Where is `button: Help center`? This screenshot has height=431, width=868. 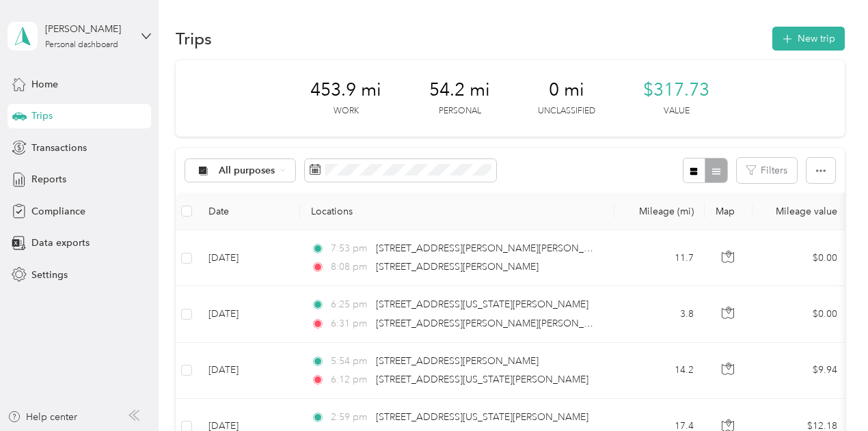 button: Help center is located at coordinates (43, 417).